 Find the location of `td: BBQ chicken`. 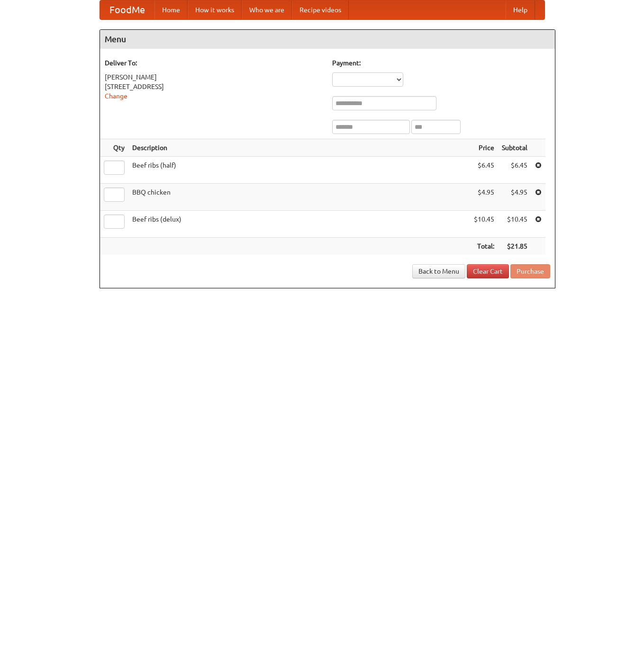

td: BBQ chicken is located at coordinates (299, 197).